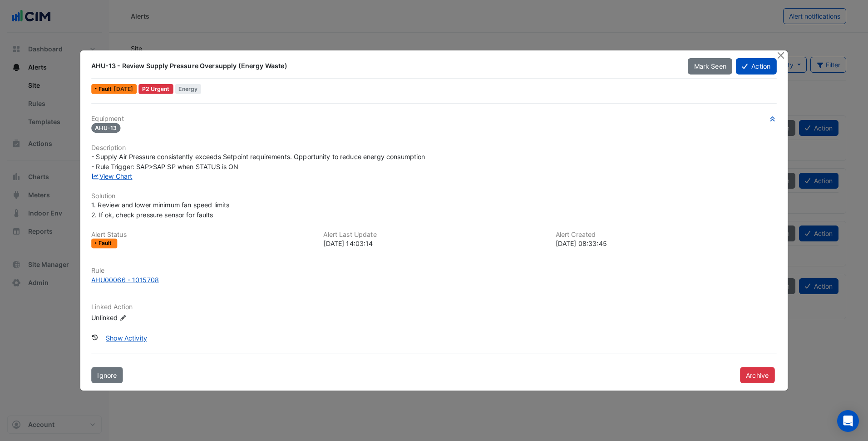  What do you see at coordinates (434, 119) in the screenshot?
I see `h6: Equipment` at bounding box center [434, 119].